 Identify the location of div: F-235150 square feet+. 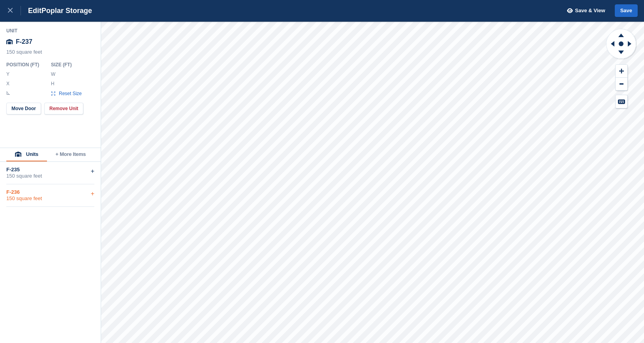
(50, 173).